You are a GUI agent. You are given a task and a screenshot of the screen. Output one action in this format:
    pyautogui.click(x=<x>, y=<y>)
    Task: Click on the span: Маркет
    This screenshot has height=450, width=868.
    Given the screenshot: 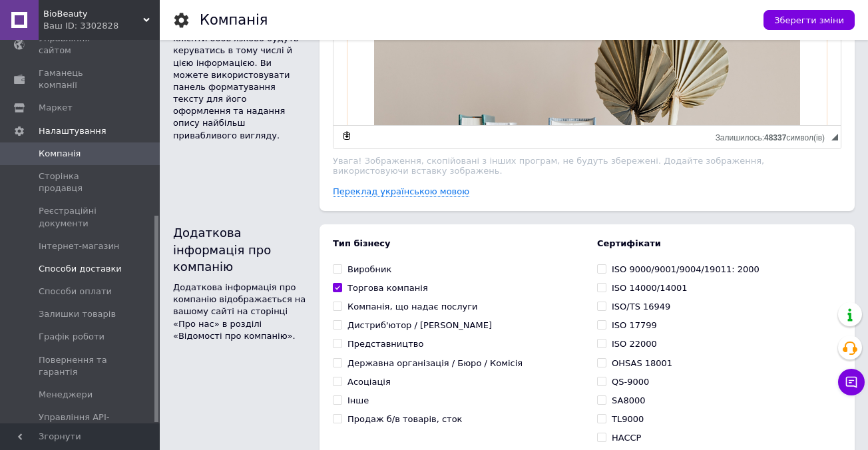 What is the action you would take?
    pyautogui.click(x=56, y=108)
    